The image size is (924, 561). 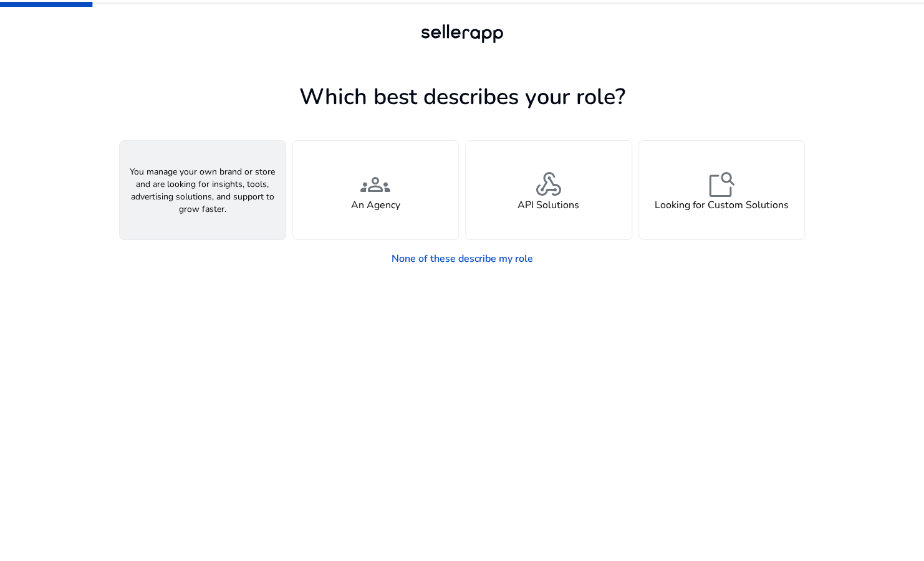 What do you see at coordinates (376, 184) in the screenshot?
I see `span: groups` at bounding box center [376, 184].